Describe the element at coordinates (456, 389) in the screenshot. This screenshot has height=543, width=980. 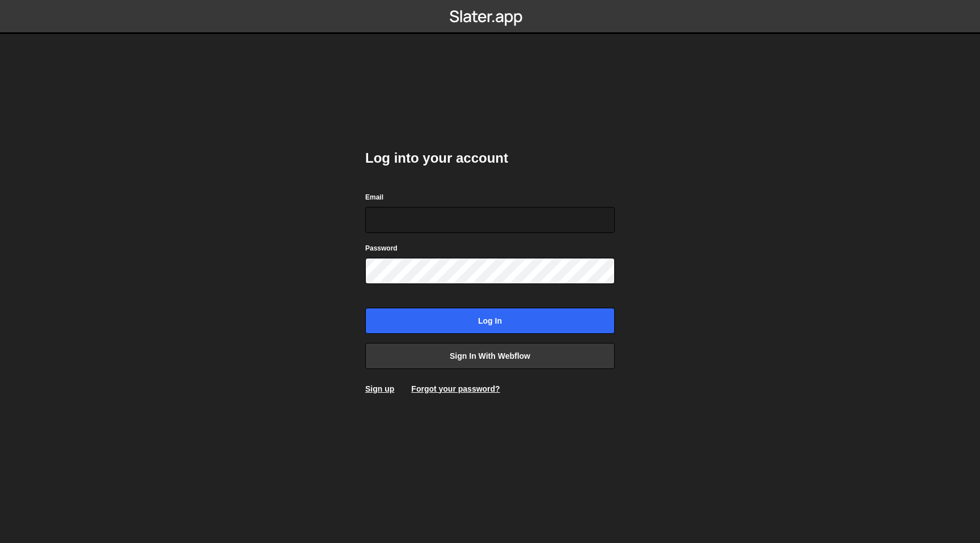
I see `a: Forgot your password?` at that location.